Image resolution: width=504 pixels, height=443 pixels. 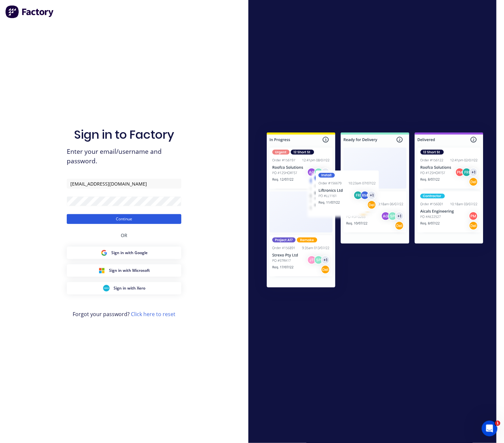 What do you see at coordinates (124, 219) in the screenshot?
I see `button: Continue` at bounding box center [124, 219].